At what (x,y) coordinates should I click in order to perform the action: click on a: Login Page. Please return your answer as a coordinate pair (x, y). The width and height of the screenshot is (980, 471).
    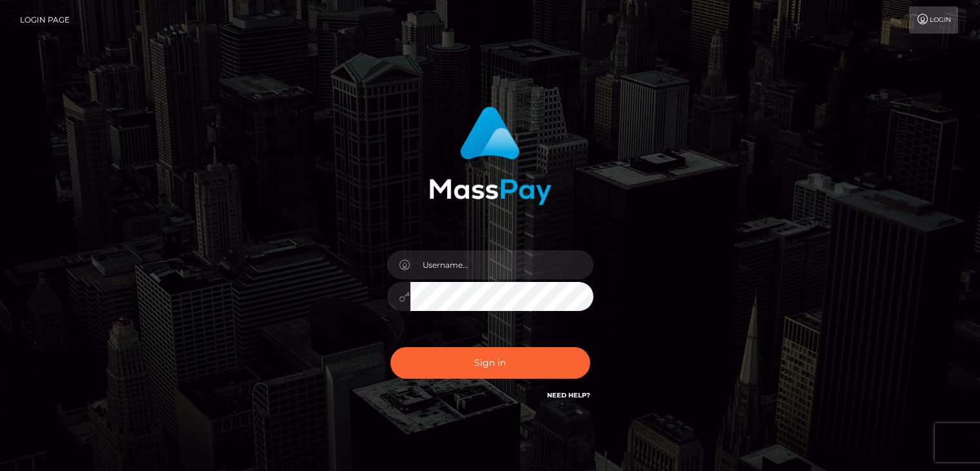
    Looking at the image, I should click on (44, 20).